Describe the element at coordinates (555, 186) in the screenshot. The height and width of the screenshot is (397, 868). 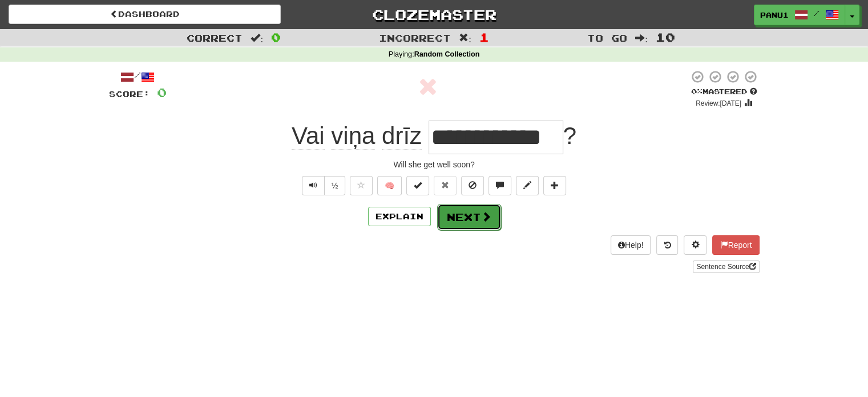
I see `button: Add to collection (alt+a)` at that location.